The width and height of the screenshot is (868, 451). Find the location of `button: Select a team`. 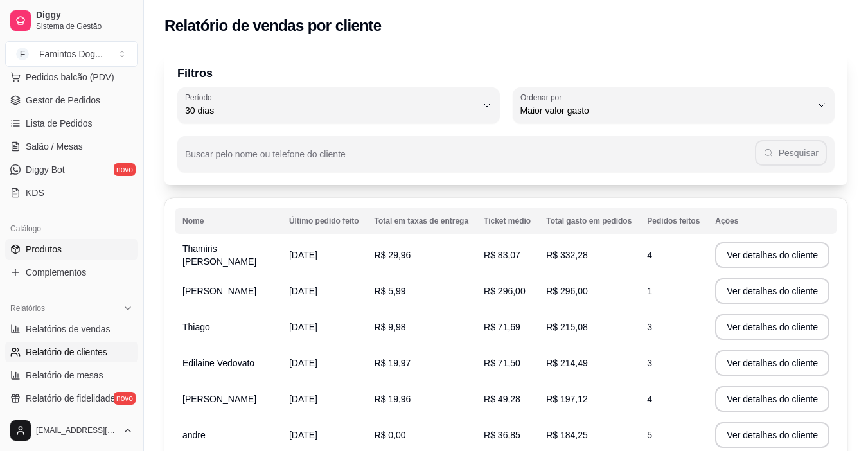

button: Select a team is located at coordinates (71, 54).